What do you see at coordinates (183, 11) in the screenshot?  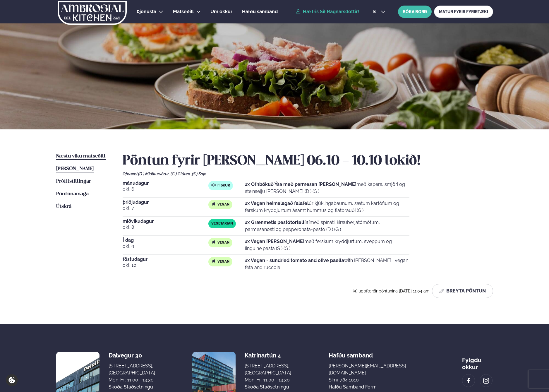 I see `a: Matseðill` at bounding box center [183, 11].